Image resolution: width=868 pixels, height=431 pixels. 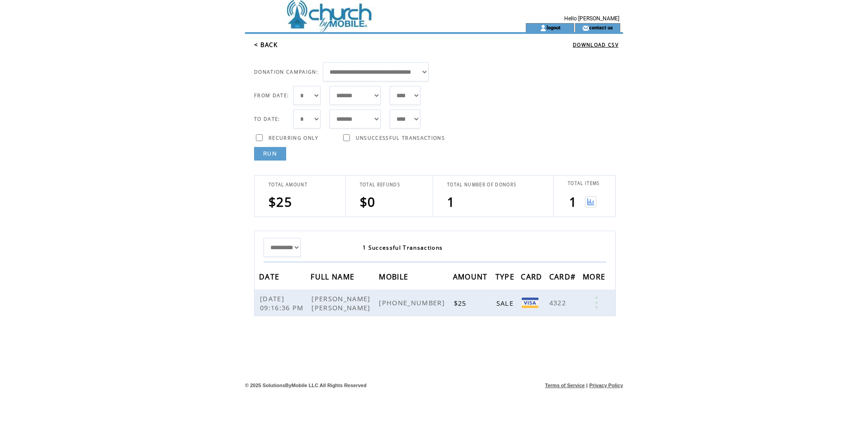 I want to click on a: DOWNLOAD CSV, so click(x=596, y=45).